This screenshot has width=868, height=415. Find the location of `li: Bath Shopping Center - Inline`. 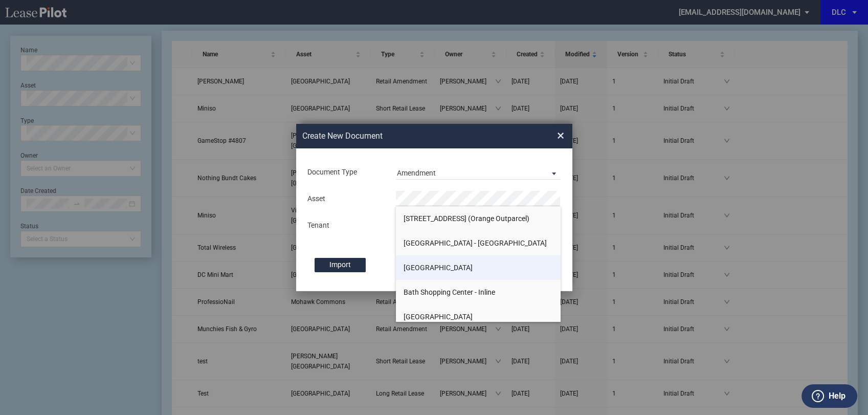

li: Bath Shopping Center - Inline is located at coordinates (478, 292).